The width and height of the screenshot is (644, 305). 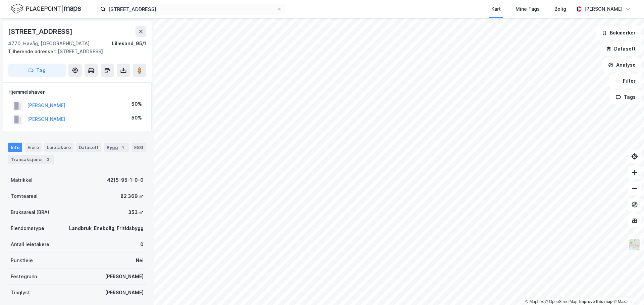 What do you see at coordinates (129, 44) in the screenshot?
I see `div: Lillesand, 95/1` at bounding box center [129, 44].